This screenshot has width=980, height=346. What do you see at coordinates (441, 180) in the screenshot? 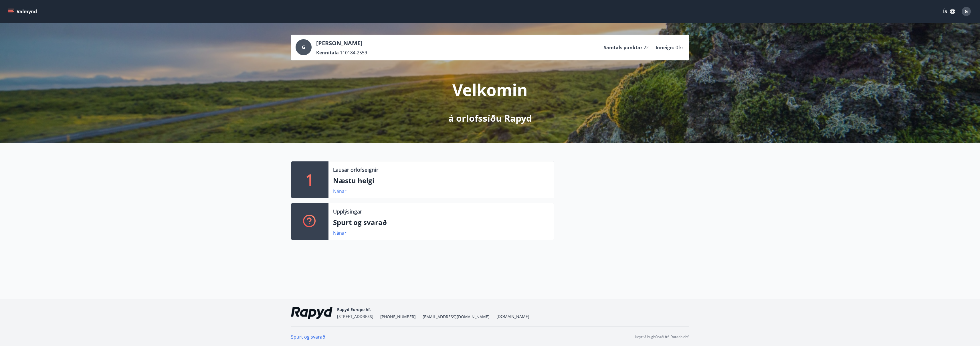
I see `p: Næstu helgi` at bounding box center [441, 180].